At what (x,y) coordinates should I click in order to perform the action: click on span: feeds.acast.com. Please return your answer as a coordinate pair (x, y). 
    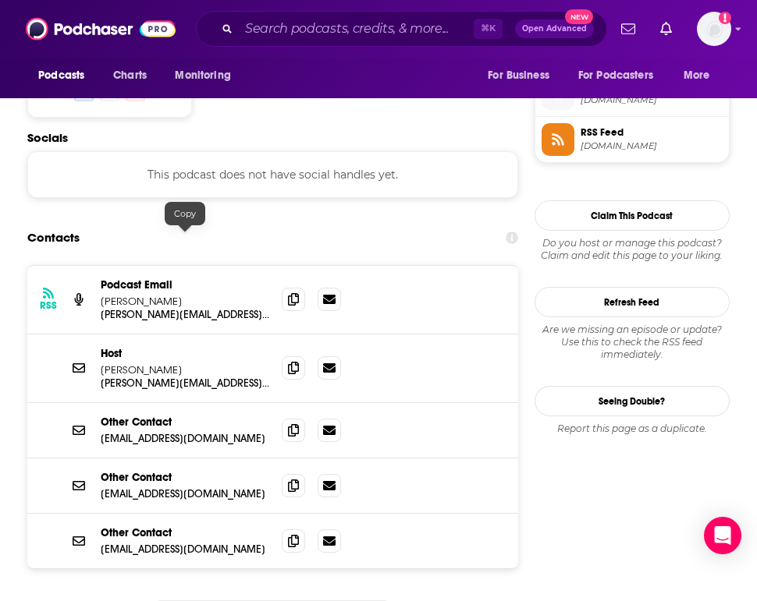
    Looking at the image, I should click on (651, 146).